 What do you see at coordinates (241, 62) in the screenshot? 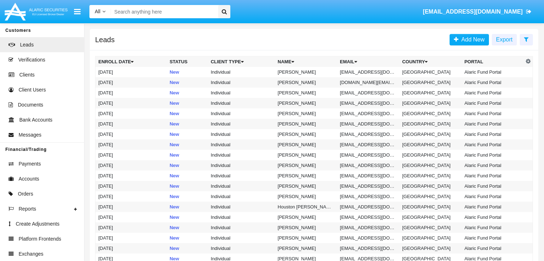
I see `th: Client Type` at bounding box center [241, 62].